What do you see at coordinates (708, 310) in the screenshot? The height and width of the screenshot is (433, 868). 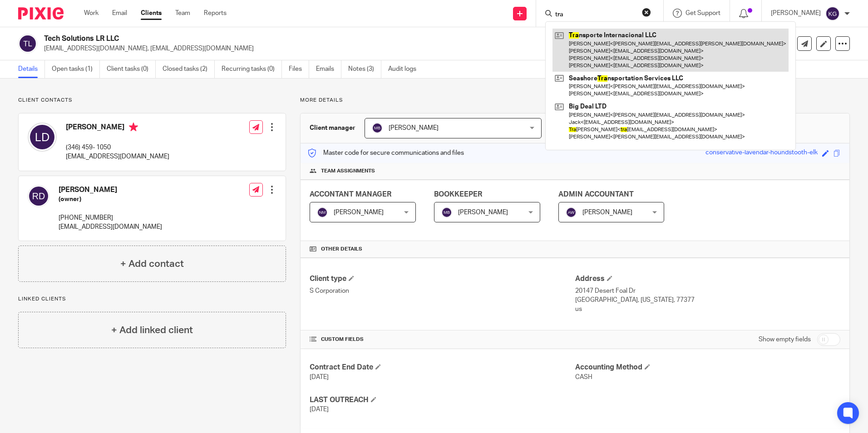 I see `p: us` at bounding box center [708, 310].